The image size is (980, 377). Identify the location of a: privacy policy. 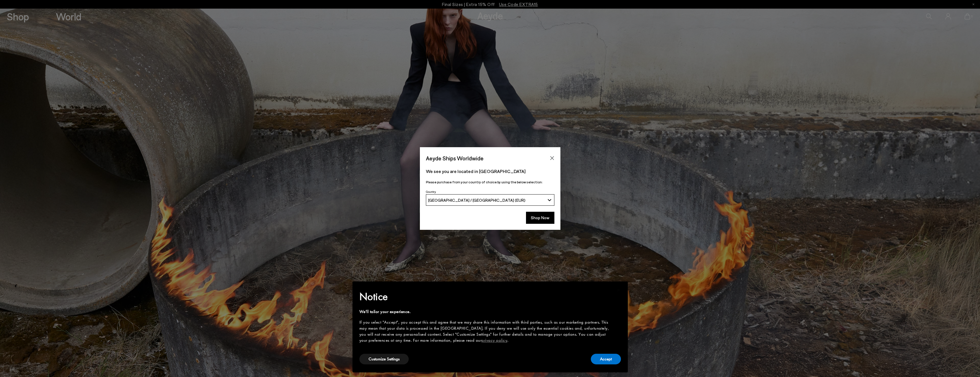
(494, 340).